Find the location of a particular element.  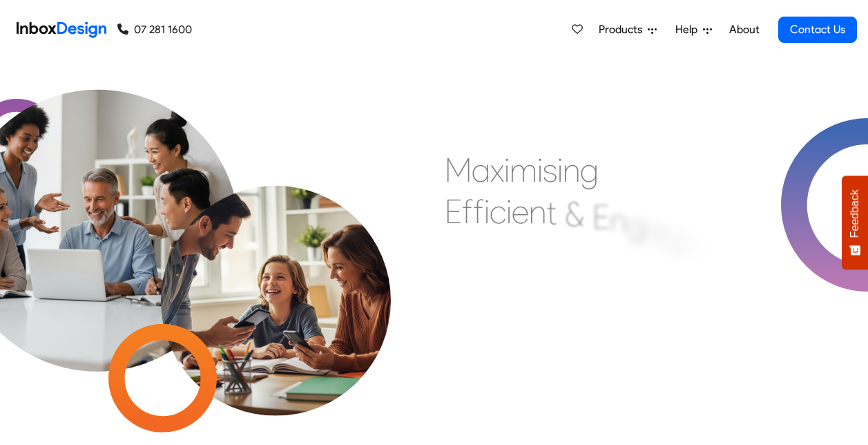

span: Help is located at coordinates (689, 30).